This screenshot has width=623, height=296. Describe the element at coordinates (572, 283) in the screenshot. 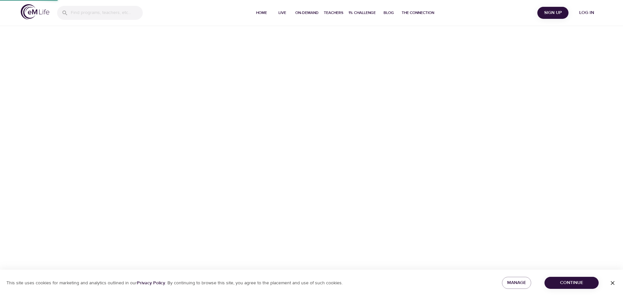

I see `span: Continue` at that location.